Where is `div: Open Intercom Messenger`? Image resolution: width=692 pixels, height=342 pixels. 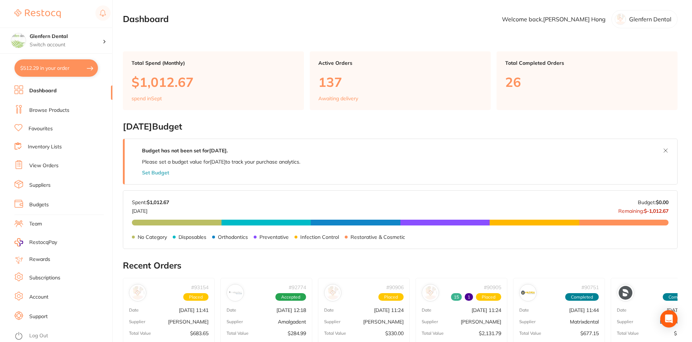
div: Open Intercom Messenger is located at coordinates (669, 318).